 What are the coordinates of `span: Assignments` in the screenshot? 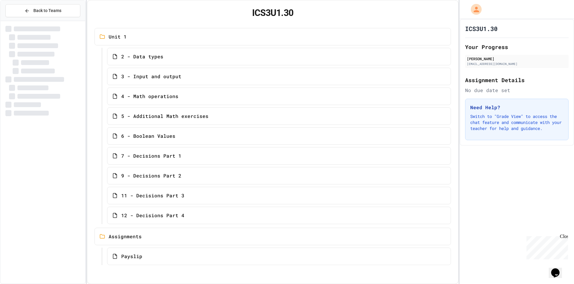 It's located at (125, 236).